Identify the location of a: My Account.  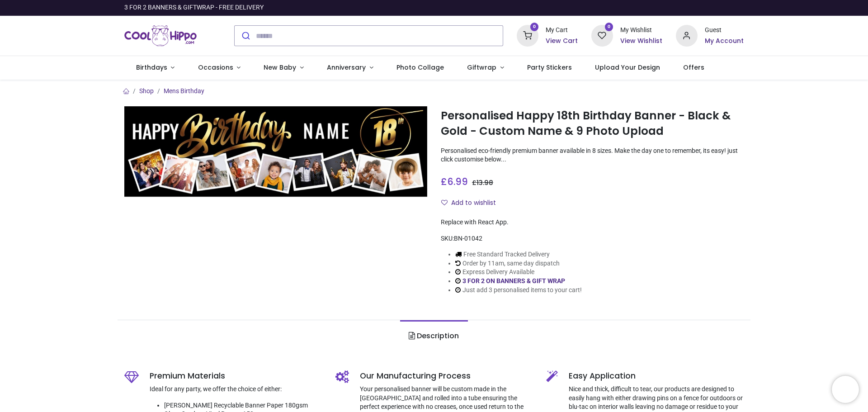
(724, 41).